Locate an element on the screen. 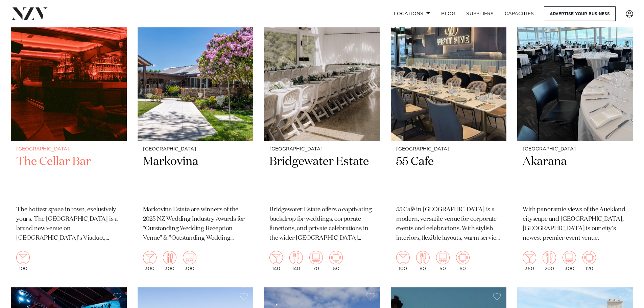 This screenshot has height=308, width=644. h2: Markovina is located at coordinates (195, 176).